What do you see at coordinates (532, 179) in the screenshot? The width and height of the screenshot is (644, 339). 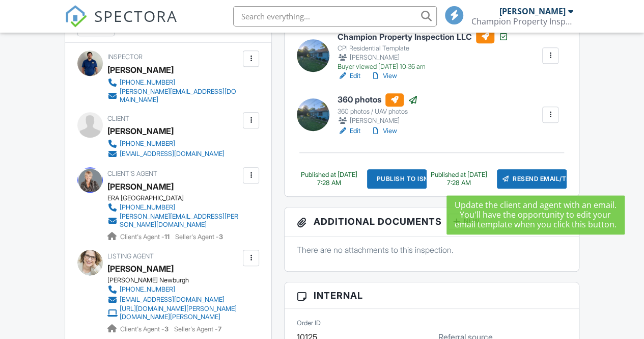 I see `div: Resend Email/Text` at bounding box center [532, 179].